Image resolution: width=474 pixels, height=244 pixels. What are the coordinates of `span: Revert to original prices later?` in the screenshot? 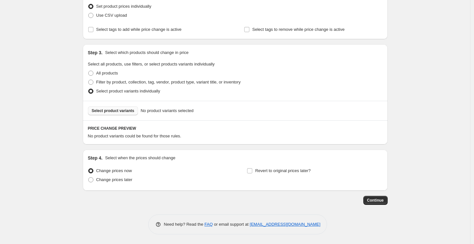 It's located at (283, 170).